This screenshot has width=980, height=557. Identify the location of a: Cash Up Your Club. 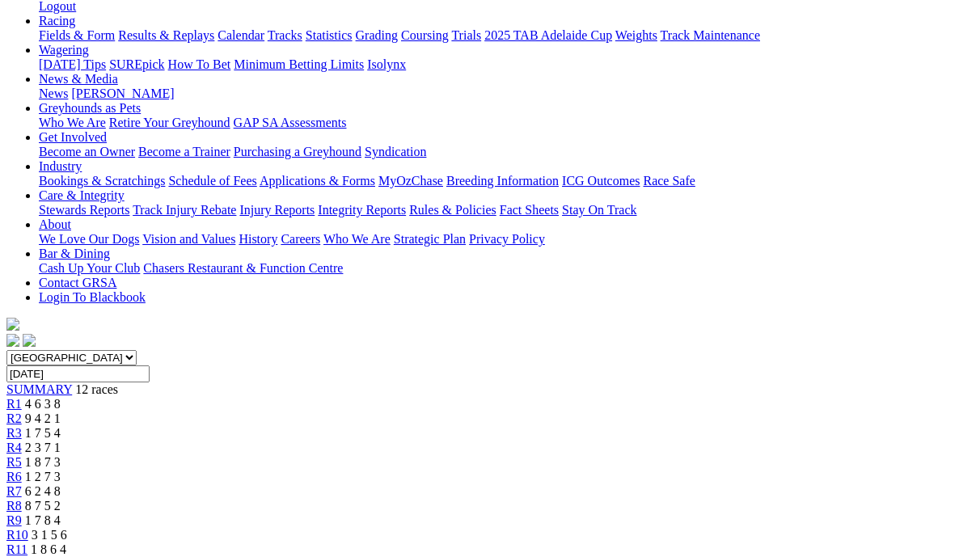
(89, 267).